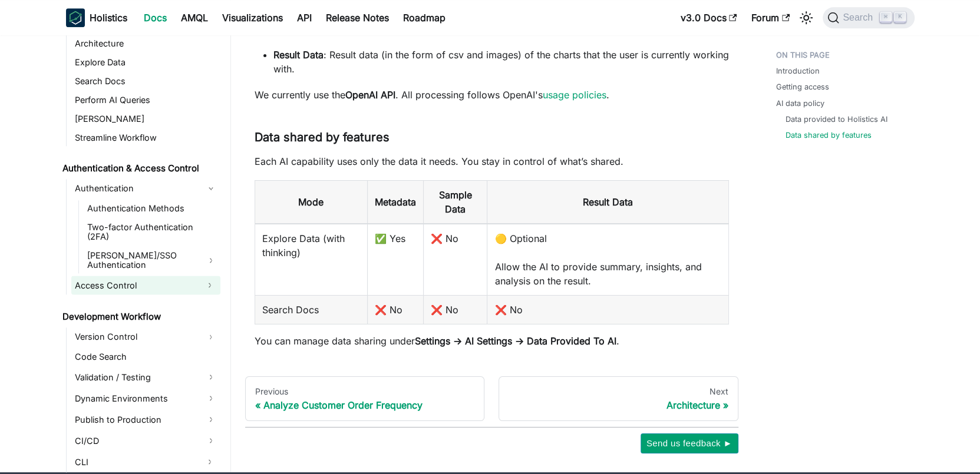 The width and height of the screenshot is (980, 474). I want to click on a: Release Notes, so click(357, 18).